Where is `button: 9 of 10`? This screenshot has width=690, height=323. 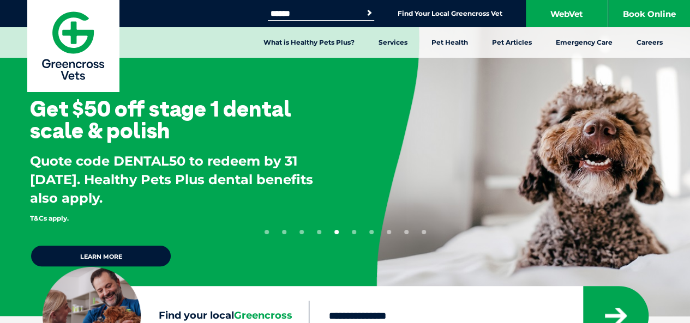
button: 9 of 10 is located at coordinates (406, 232).